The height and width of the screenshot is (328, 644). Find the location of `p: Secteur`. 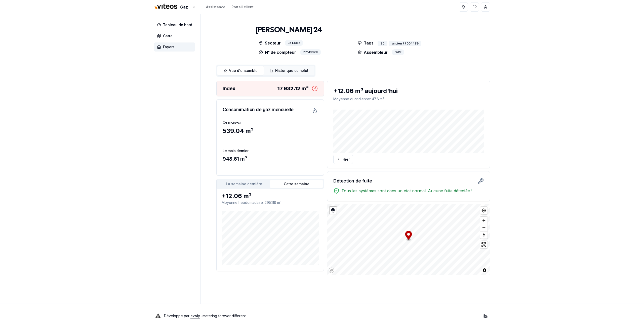

p: Secteur is located at coordinates (270, 42).